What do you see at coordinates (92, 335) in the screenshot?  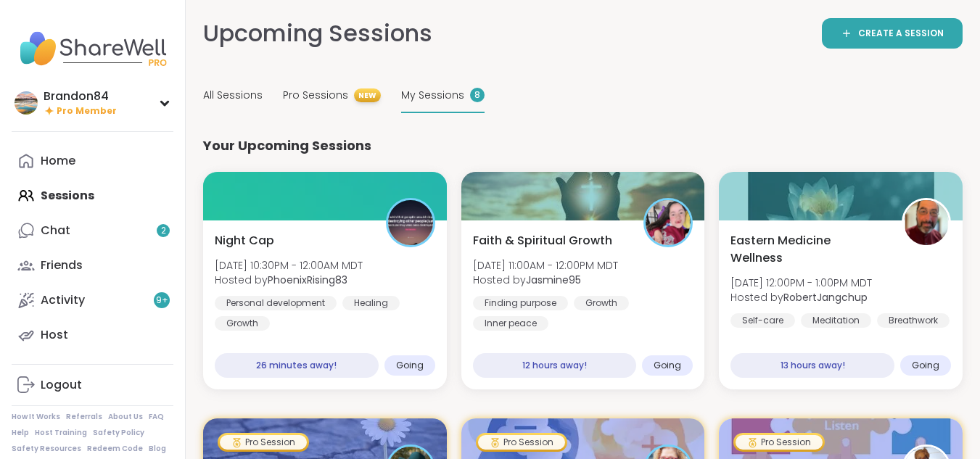 I see `a: Host` at bounding box center [92, 335].